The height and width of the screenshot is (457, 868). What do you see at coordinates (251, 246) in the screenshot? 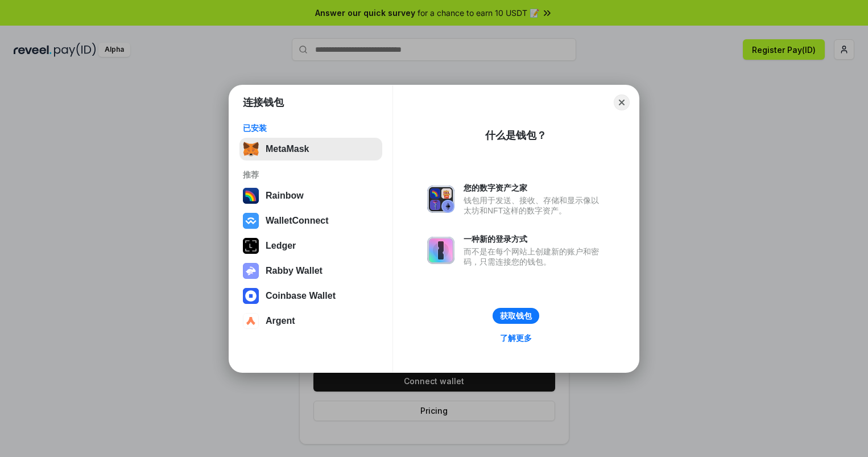
I see `img: svg+xml,%3Csvg%20xmlns%3D%22http%3A%2F%2Fwww.w3.org%2F2000%2Fsvg%22%20width%3D%2228%22%20height%3...` at bounding box center [251, 246].